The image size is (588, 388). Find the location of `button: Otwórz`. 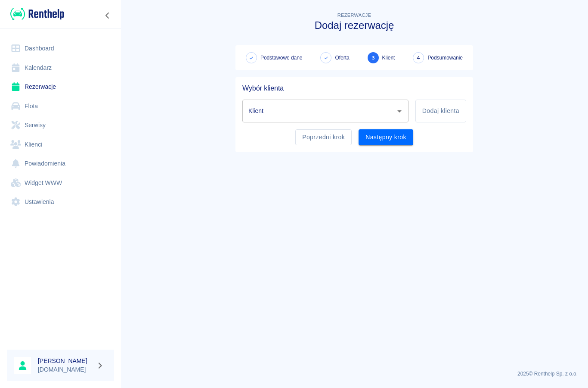

button: Otwórz is located at coordinates (400, 111).